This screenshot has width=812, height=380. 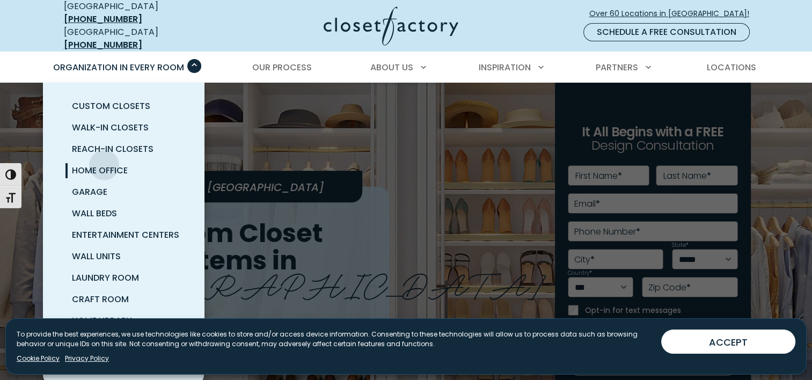 I want to click on p: To provide the best experiences, we use technologies like cookies to store and/or access device i..., so click(x=334, y=339).